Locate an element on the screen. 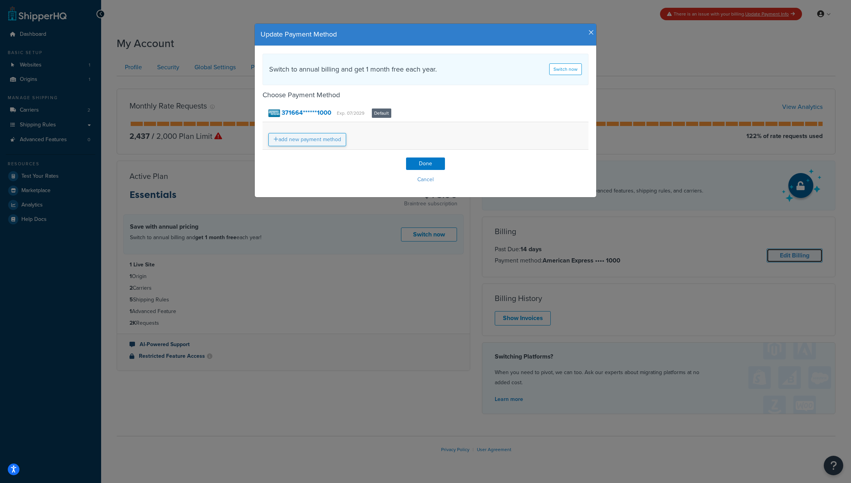  button: Cancel is located at coordinates (426, 180).